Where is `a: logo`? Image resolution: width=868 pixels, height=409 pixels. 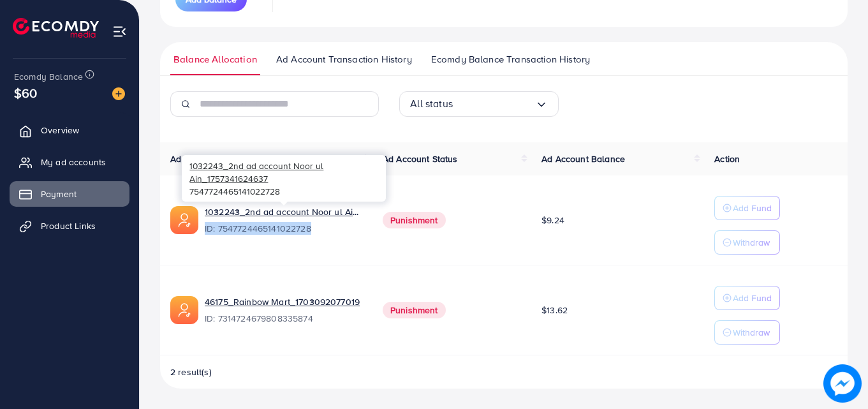
a: logo is located at coordinates (55, 27).